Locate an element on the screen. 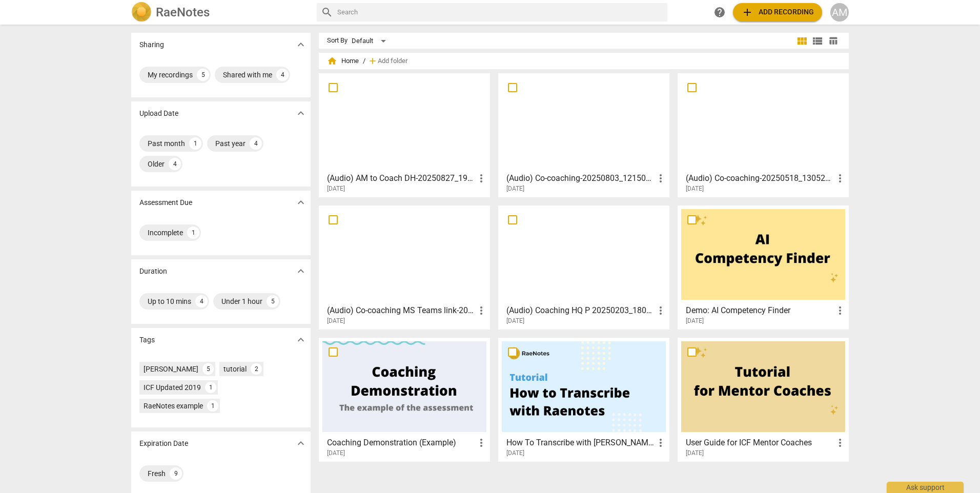 This screenshot has height=493, width=980. a: Help is located at coordinates (719, 12).